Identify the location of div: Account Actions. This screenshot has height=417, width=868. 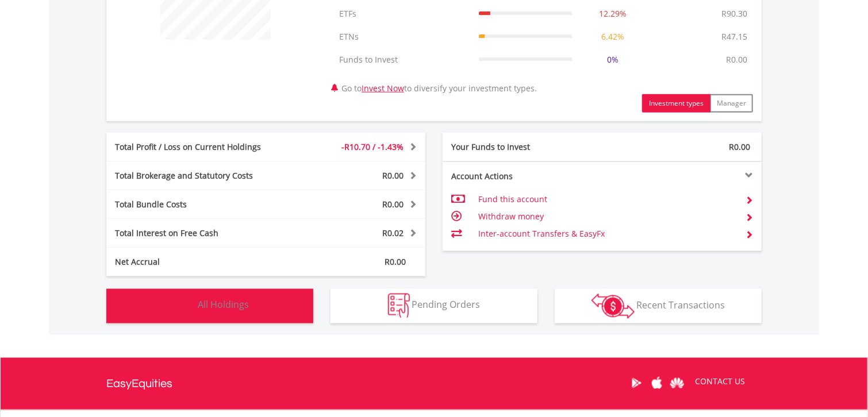
(522, 176).